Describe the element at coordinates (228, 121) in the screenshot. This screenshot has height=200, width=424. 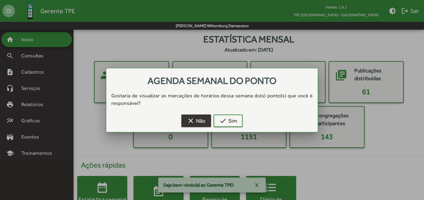
I see `span: Sim` at that location.